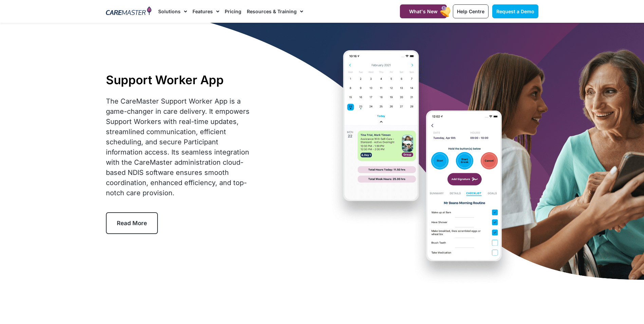 The image size is (644, 324). Describe the element at coordinates (515, 11) in the screenshot. I see `span: Request a Demo` at that location.